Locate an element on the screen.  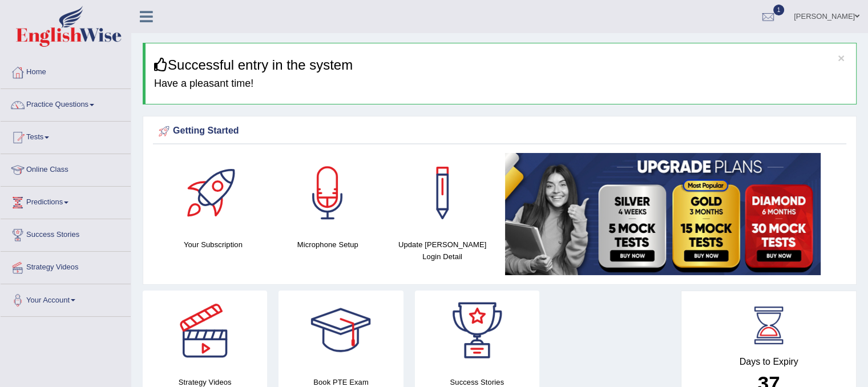
a: Strategy Videos is located at coordinates (65, 266).